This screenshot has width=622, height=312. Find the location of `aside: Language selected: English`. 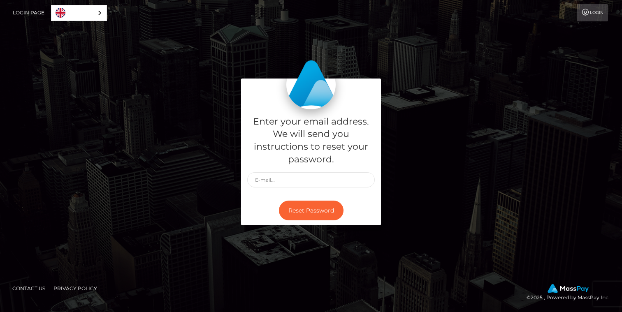

aside: Language selected: English is located at coordinates (79, 13).